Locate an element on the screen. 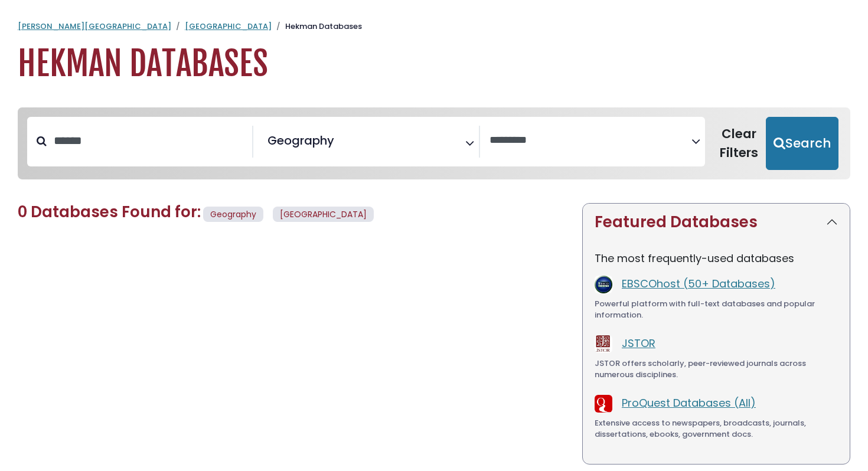 The width and height of the screenshot is (868, 471). a: EBSCOhost (50+ Databases) is located at coordinates (698, 283).